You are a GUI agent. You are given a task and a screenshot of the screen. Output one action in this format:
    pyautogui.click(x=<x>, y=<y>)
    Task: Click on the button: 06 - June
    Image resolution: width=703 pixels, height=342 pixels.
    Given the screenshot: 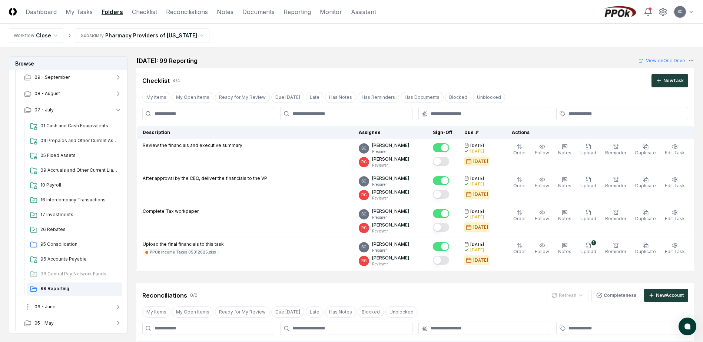 What is the action you would take?
    pyautogui.click(x=73, y=307)
    